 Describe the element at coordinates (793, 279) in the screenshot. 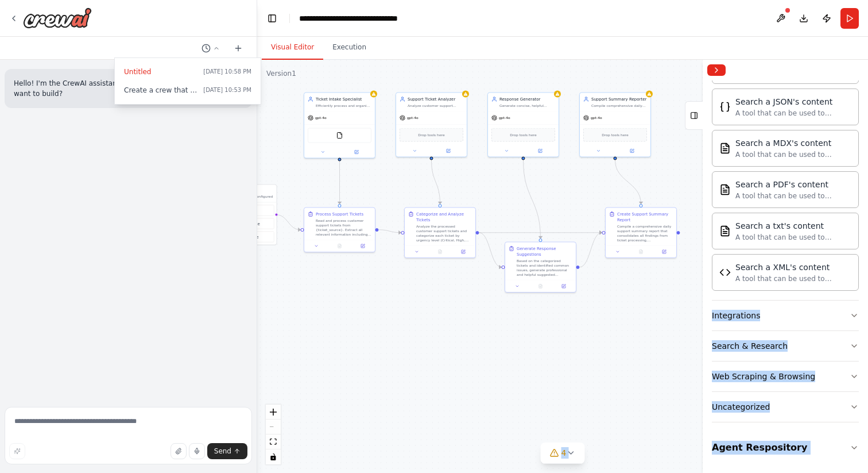

I see `div: A tool that can be used to semantic search a query from a XML's content.` at that location.